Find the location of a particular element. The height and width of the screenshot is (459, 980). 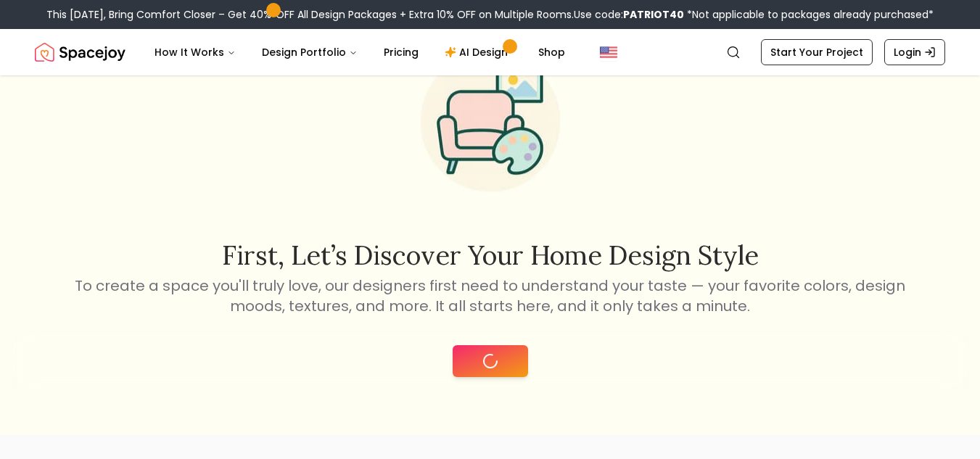

button: Design Portfolio is located at coordinates (309, 52).